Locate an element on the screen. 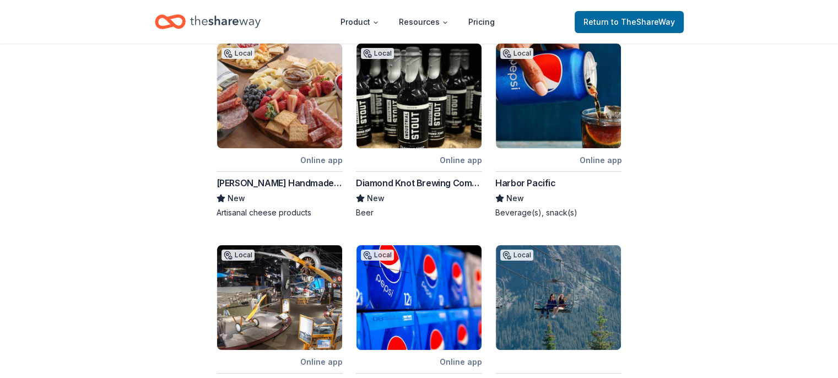  img: Image for Beecher's Handmade Cheese is located at coordinates (279, 96).